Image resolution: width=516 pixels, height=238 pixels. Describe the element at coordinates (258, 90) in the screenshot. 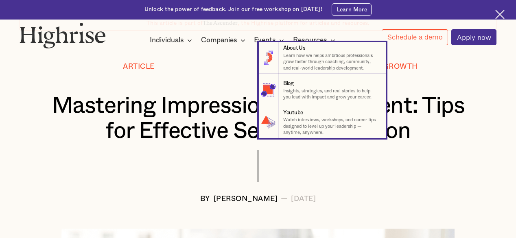

I see `nav: Resources` at that location.